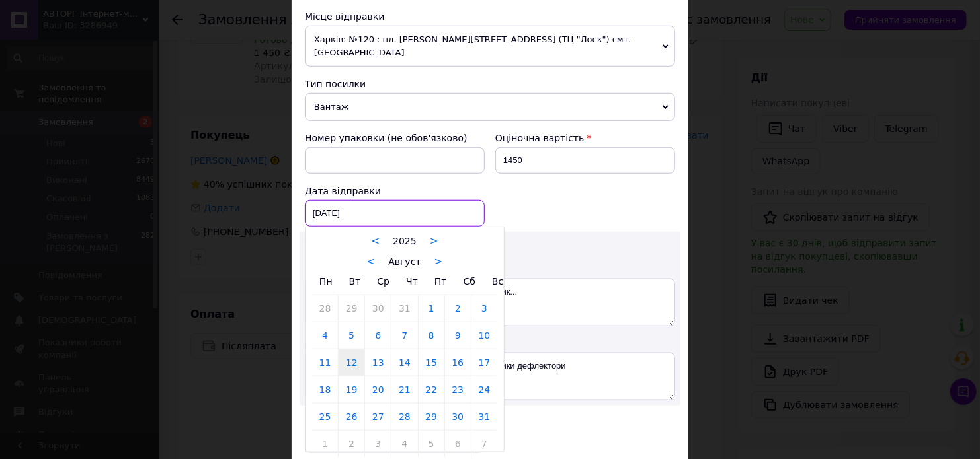 The width and height of the screenshot is (980, 459). I want to click on span: Август, so click(404, 261).